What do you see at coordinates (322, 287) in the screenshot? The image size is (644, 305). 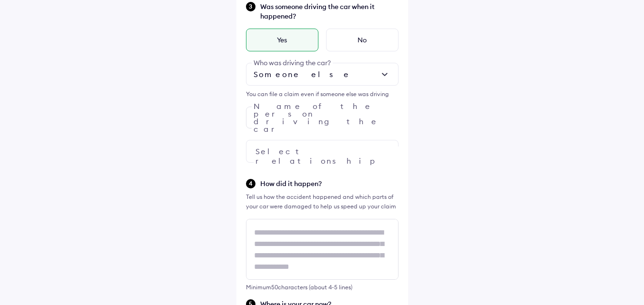 I see `div: Minimum 50 characters (about 4-5 lines)` at bounding box center [322, 287].